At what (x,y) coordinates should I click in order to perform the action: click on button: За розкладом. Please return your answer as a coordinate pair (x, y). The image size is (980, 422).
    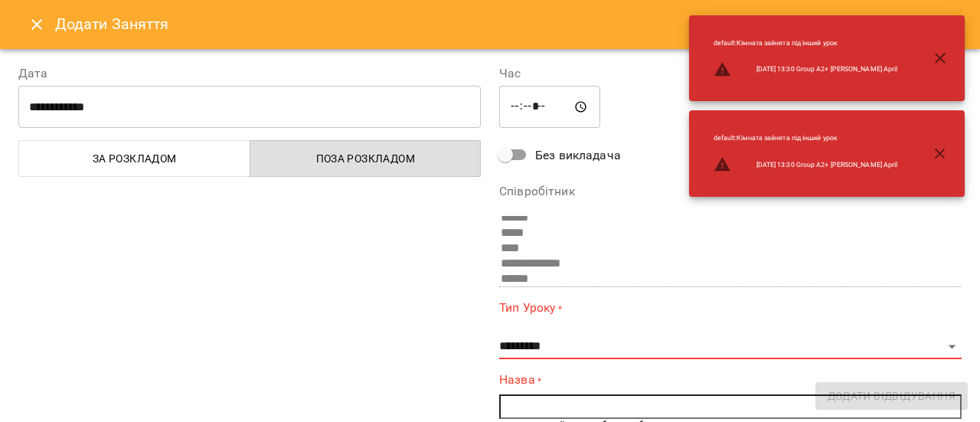
    Looking at the image, I should click on (134, 158).